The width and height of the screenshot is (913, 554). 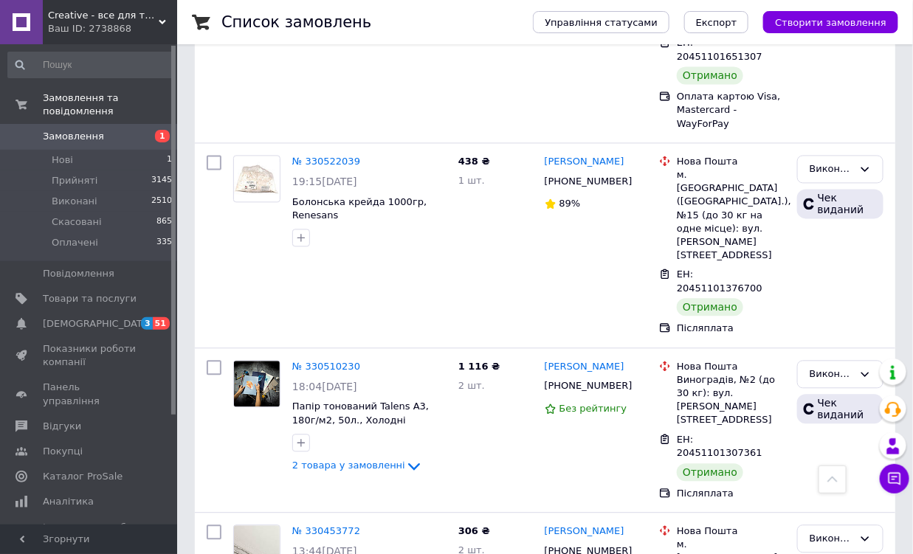 What do you see at coordinates (474, 161) in the screenshot?
I see `span: 438 ₴` at bounding box center [474, 161].